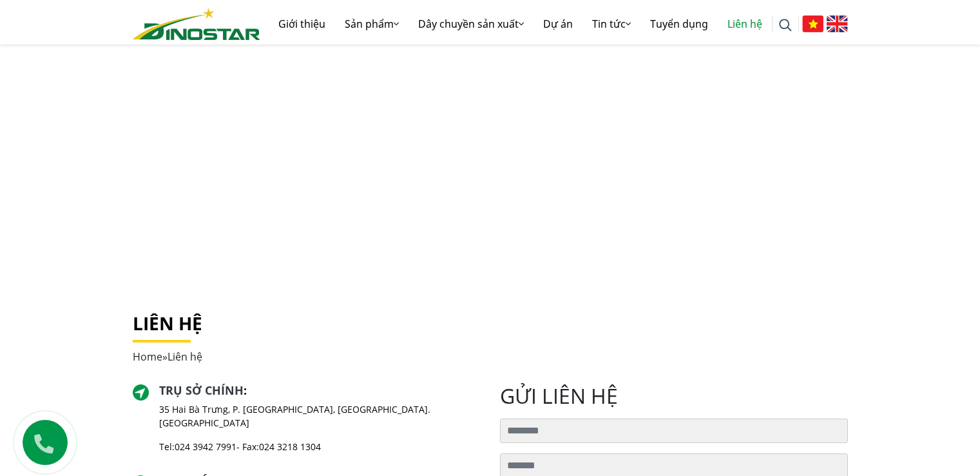 This screenshot has height=476, width=980. I want to click on a: Dây chuyền sản xuất, so click(471, 24).